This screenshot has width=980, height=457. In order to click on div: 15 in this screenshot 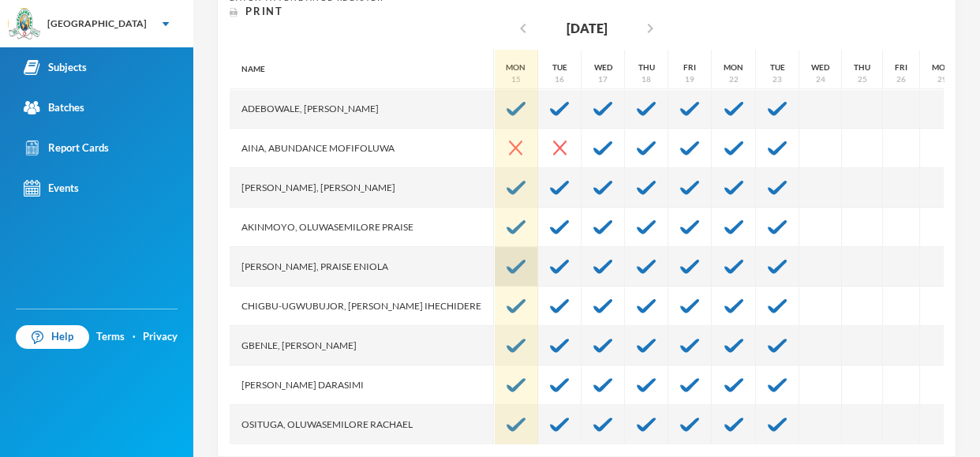, I will do `click(516, 79)`.